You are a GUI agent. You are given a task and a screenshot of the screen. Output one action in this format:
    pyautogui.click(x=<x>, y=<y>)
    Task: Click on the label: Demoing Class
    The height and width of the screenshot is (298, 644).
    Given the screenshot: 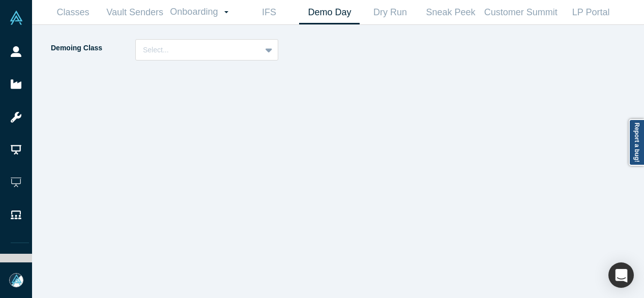 What is the action you would take?
    pyautogui.click(x=93, y=48)
    